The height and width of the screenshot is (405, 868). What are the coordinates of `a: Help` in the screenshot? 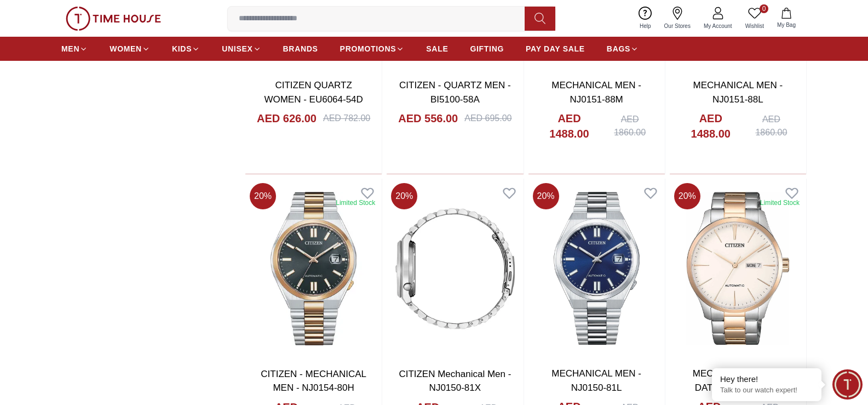 It's located at (645, 18).